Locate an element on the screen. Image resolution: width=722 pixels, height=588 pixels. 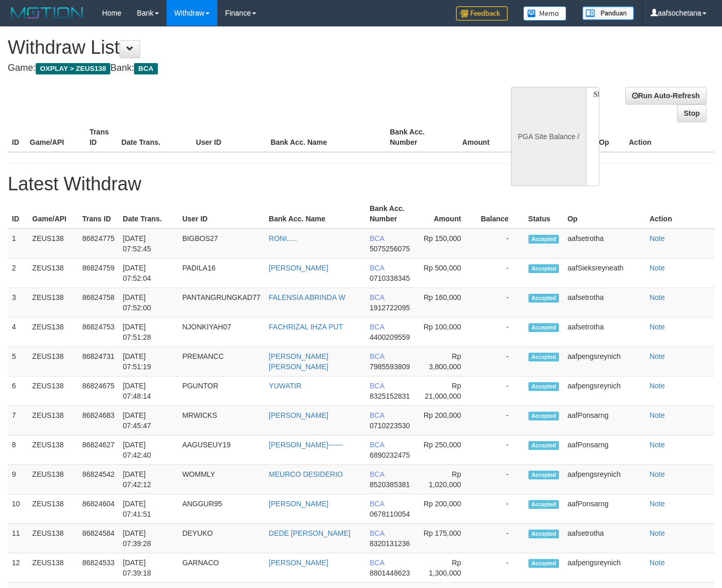
span: 8320131236 is located at coordinates (390, 544).